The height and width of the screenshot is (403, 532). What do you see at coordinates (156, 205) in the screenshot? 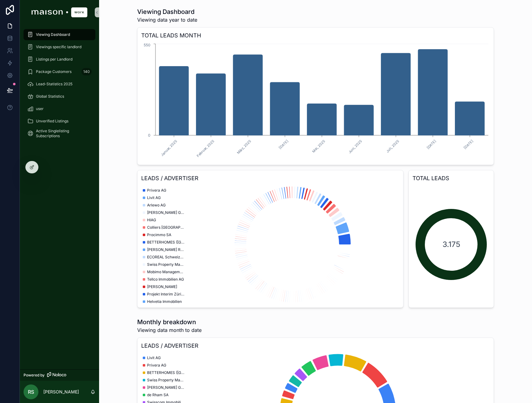
I see `span: Arlewo AG` at bounding box center [156, 205].